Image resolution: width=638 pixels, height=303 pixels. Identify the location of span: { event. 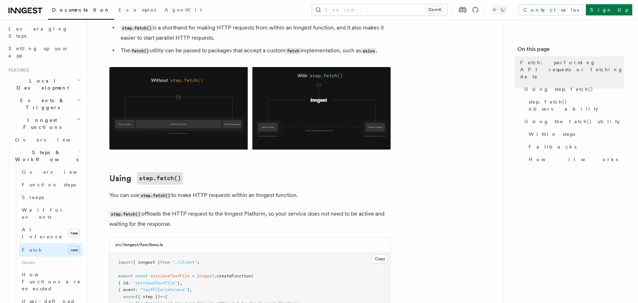
(127, 290).